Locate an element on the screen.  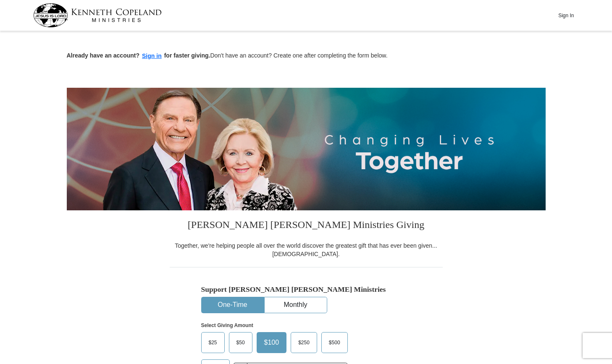
span: $25 is located at coordinates (213, 343).